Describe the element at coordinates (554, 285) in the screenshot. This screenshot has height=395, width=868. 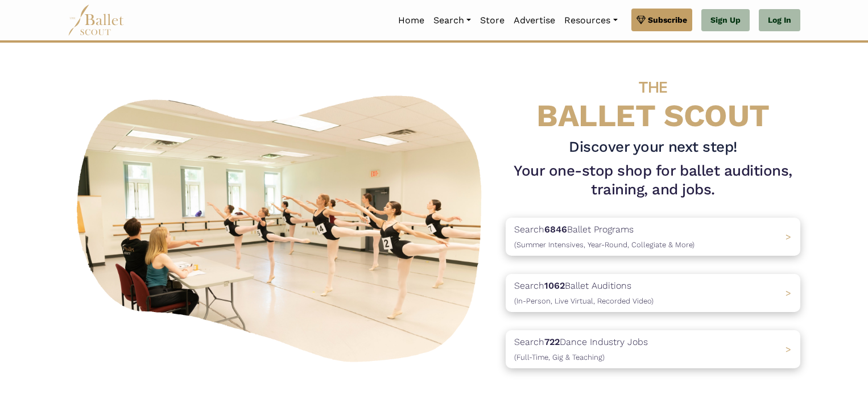
I see `b: 1062` at that location.